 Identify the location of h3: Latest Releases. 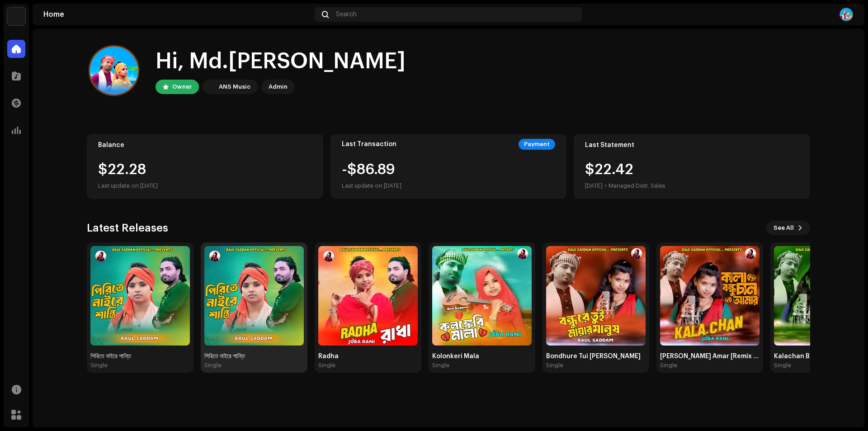
(127, 228).